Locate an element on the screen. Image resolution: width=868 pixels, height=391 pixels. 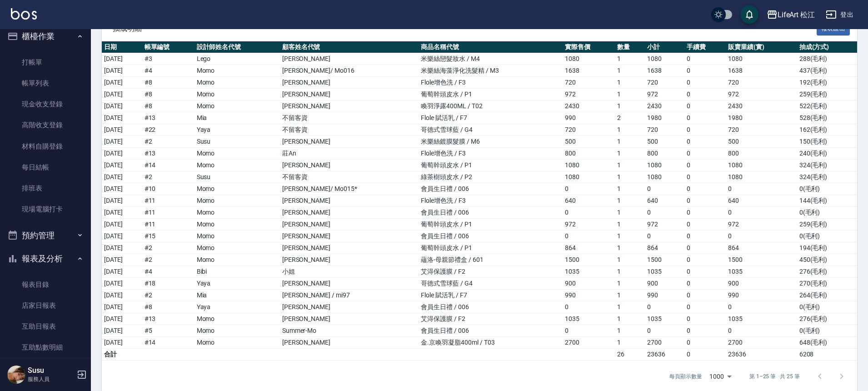
a: 現場電腦打卡 is located at coordinates (46, 209).